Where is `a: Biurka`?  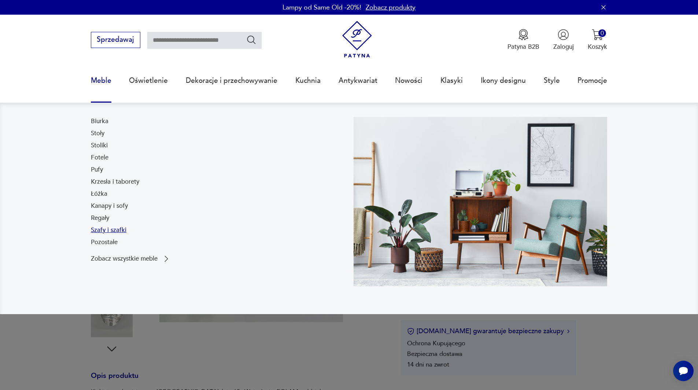 a: Biurka is located at coordinates (100, 121).